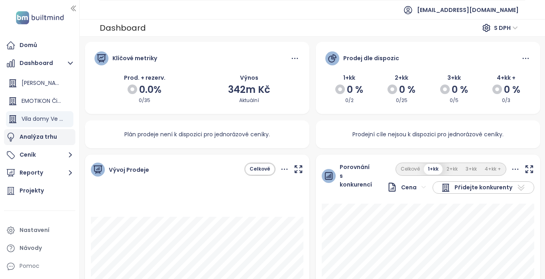 The width and height of the screenshot is (545, 279). What do you see at coordinates (506, 100) in the screenshot?
I see `div: 0/3` at bounding box center [506, 100].